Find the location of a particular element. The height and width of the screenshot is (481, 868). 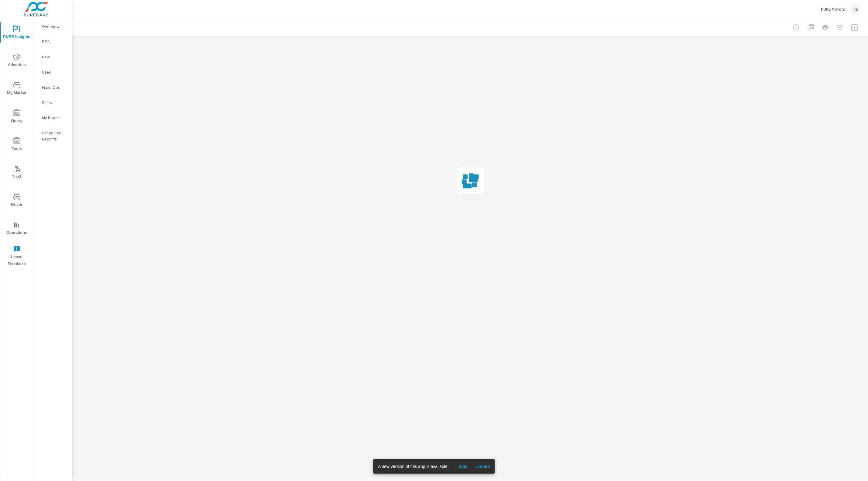

span: Query is located at coordinates (17, 117).